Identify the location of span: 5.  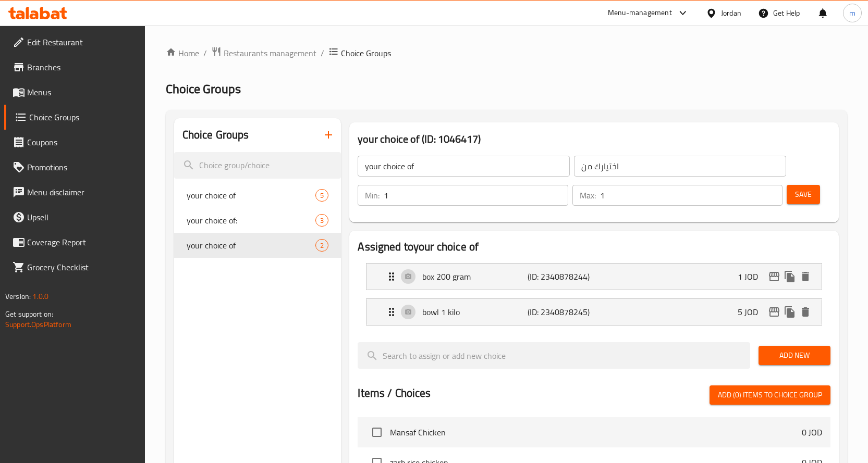
(322, 196).